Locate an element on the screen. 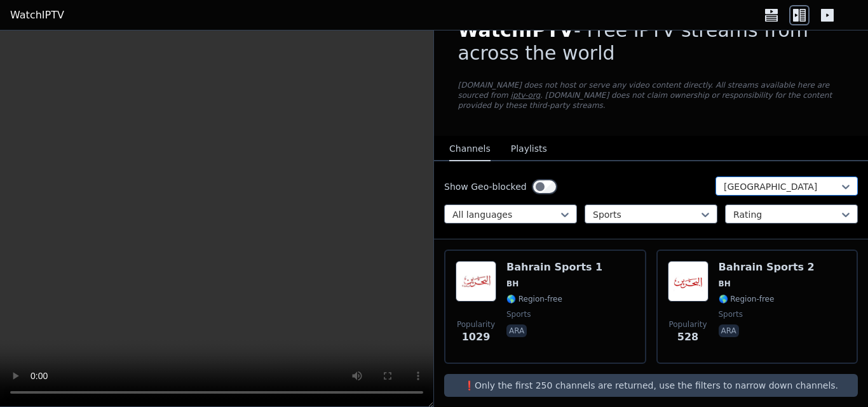 This screenshot has height=407, width=868. h1: - Free IPTV streams from across the world is located at coordinates (651, 42).